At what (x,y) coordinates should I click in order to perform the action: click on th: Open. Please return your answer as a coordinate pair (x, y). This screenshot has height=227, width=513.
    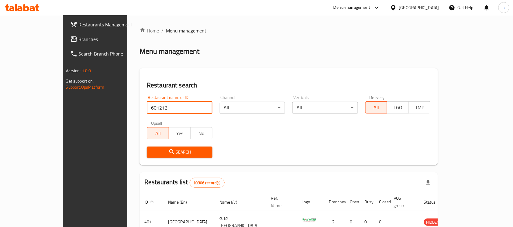
    Looking at the image, I should click on (353, 202).